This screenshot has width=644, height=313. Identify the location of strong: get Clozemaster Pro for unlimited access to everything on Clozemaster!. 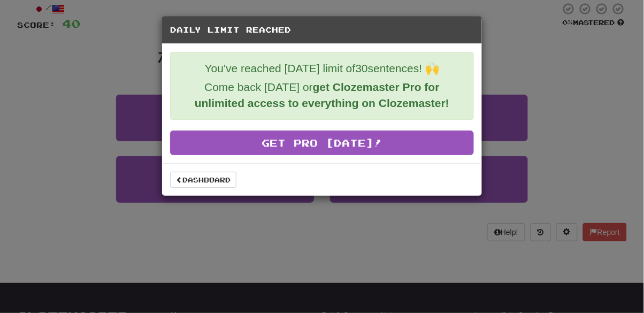
(322, 95).